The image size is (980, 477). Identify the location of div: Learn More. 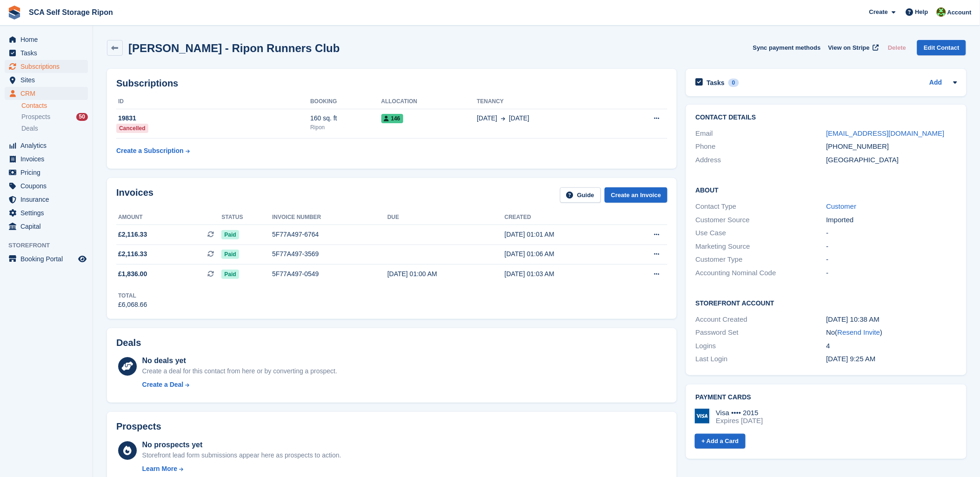
(159, 469).